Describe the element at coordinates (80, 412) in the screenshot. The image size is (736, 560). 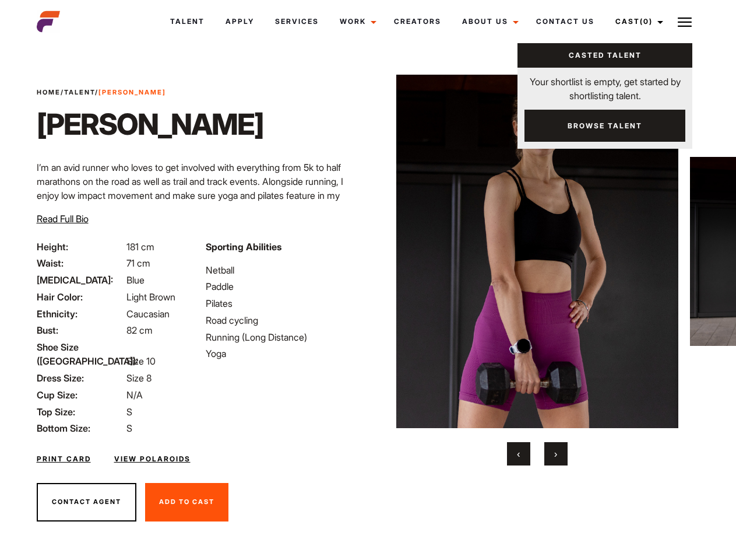
I see `span: Top Size:` at that location.